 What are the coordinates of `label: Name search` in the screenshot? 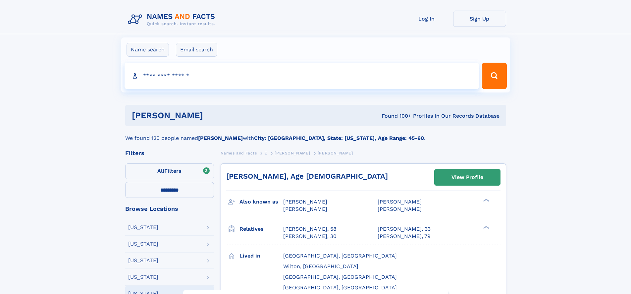 It's located at (148, 50).